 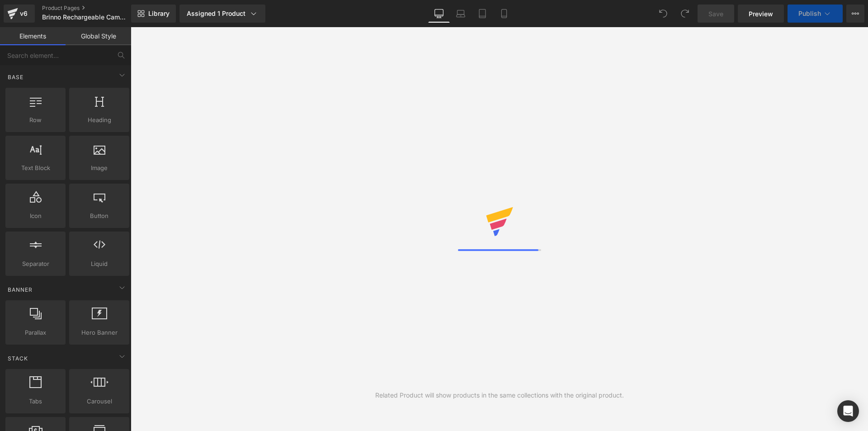 What do you see at coordinates (761, 13) in the screenshot?
I see `a: Preview` at bounding box center [761, 13].